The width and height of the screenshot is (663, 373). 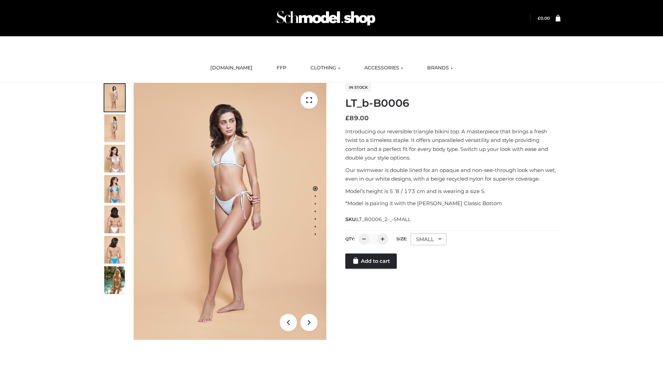 What do you see at coordinates (115, 158) in the screenshot?
I see `img: ArielClassicBikiniTop_CloudNine_AzureSky_OW114ECO_3-scaled.jpg` at bounding box center [115, 158].